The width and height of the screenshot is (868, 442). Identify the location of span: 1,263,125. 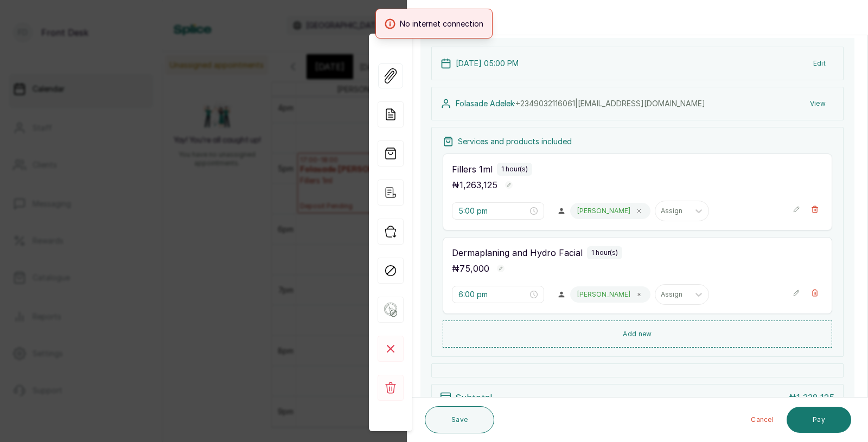
(478, 185).